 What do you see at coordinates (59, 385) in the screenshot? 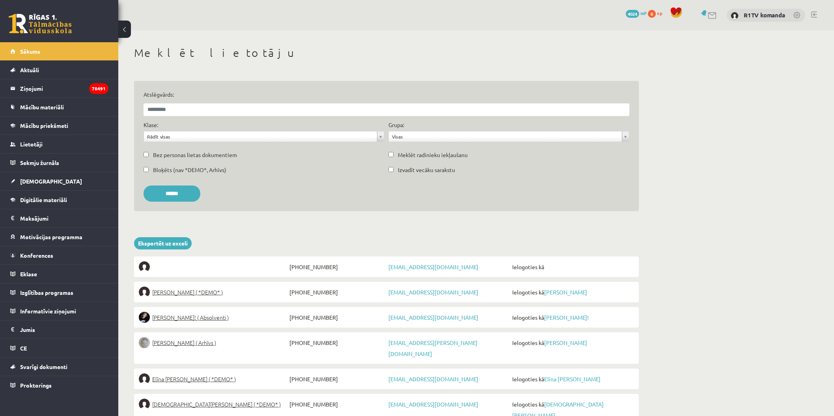
I see `a: Proktorings` at bounding box center [59, 385].